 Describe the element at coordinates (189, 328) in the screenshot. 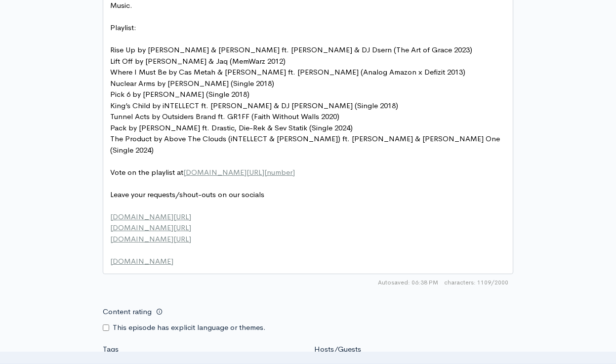

I see `label: This episode has explicit language or themes.` at that location.